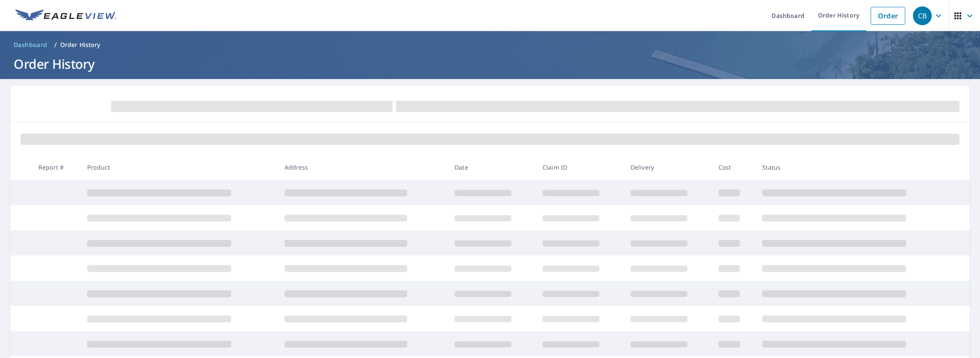 The image size is (980, 358). What do you see at coordinates (490, 45) in the screenshot?
I see `nav: breadcrumb` at bounding box center [490, 45].